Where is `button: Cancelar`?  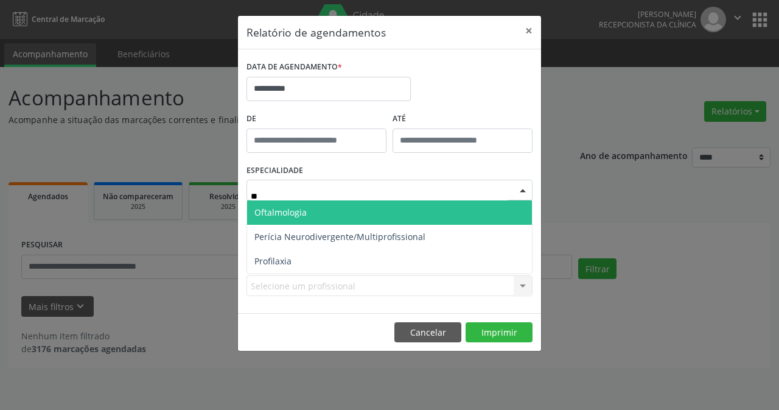 button: Cancelar is located at coordinates (428, 332).